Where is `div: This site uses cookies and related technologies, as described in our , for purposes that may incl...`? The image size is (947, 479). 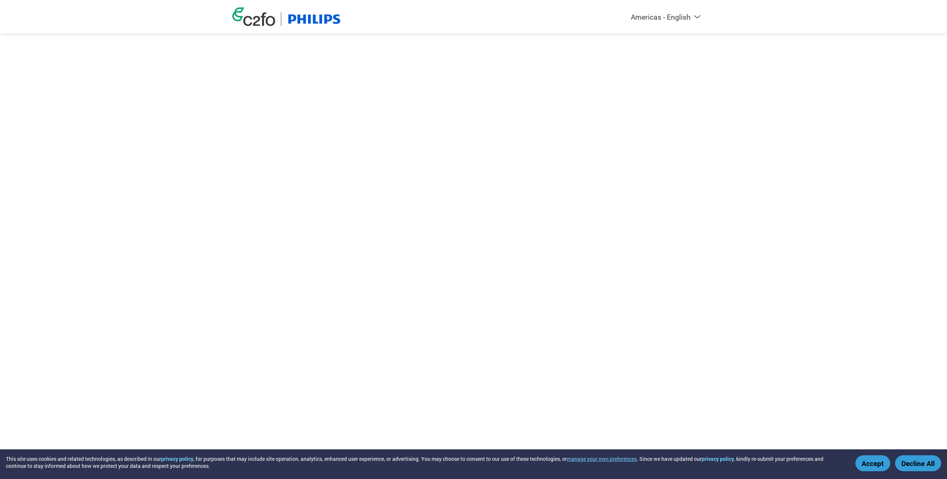 div: This site uses cookies and related technologies, as described in our , for purposes that may incl... is located at coordinates (425, 463).